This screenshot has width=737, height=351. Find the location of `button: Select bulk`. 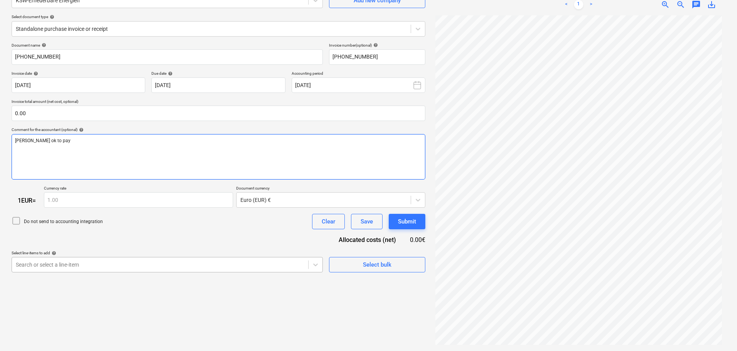

button: Select bulk is located at coordinates (377, 264).